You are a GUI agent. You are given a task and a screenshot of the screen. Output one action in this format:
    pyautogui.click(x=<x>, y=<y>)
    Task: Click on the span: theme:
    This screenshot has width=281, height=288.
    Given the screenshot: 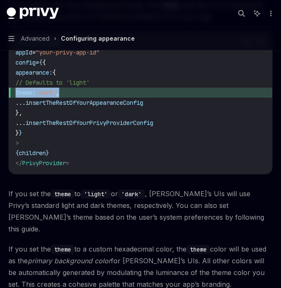 What is the action you would take?
    pyautogui.click(x=26, y=93)
    